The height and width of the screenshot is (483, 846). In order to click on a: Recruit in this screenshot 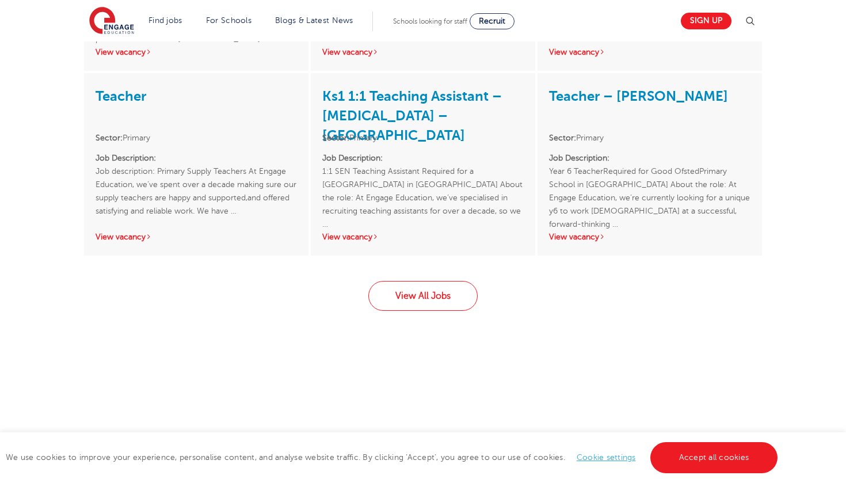, I will do `click(492, 21)`.